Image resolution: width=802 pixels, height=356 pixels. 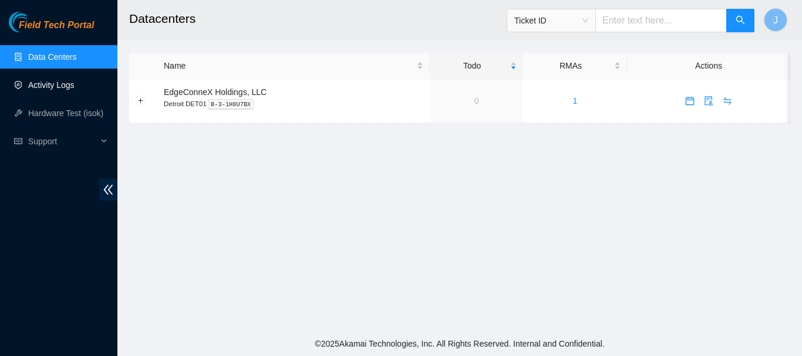 What do you see at coordinates (51, 29) in the screenshot?
I see `a: Akamai TechnologiesField Tech Portal` at bounding box center [51, 29].